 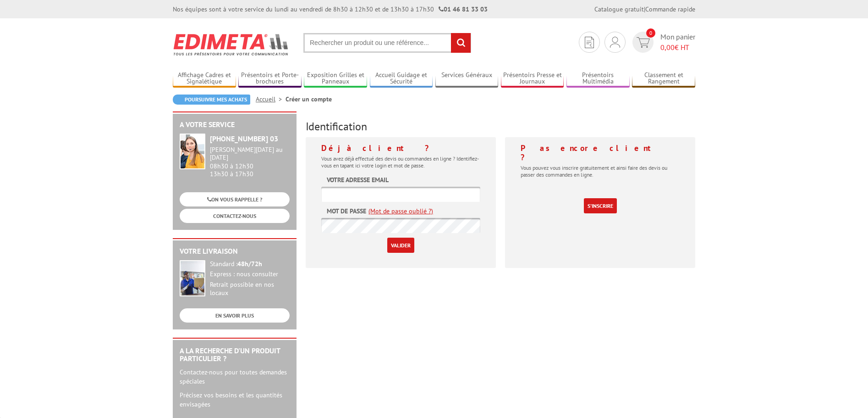 What do you see at coordinates (235, 251) in the screenshot?
I see `h2: Votre livraison` at bounding box center [235, 251].